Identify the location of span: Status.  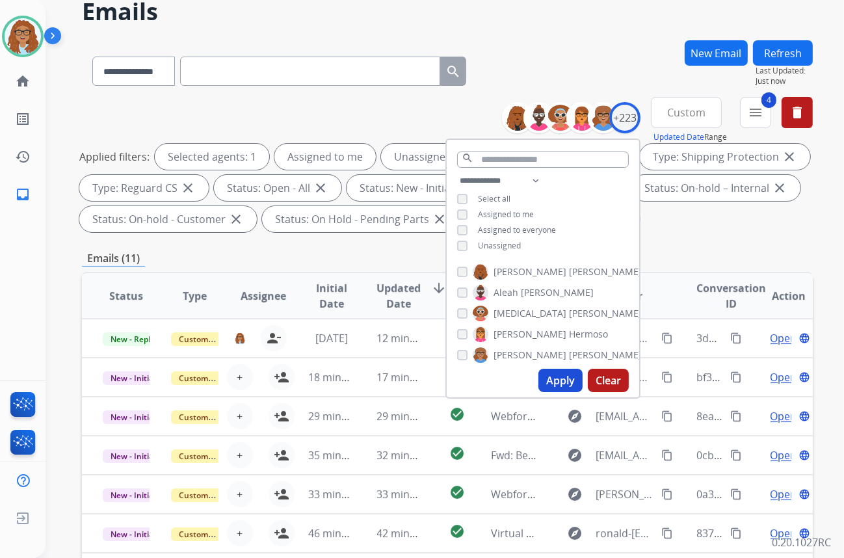
(126, 296).